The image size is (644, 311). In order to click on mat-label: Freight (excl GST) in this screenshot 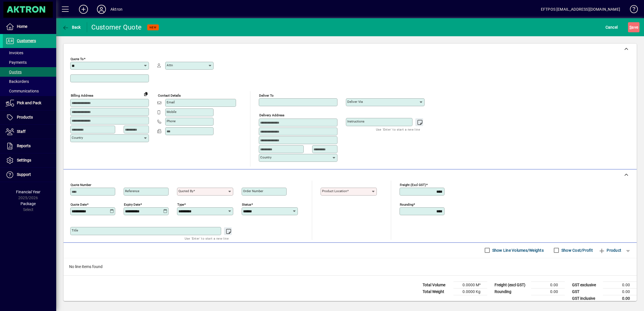, I will do `click(413, 185)`.